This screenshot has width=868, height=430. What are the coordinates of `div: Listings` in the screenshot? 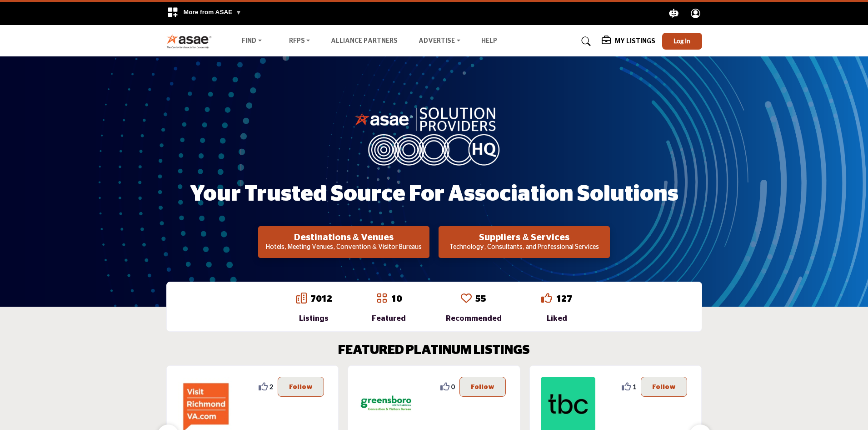 It's located at (314, 319).